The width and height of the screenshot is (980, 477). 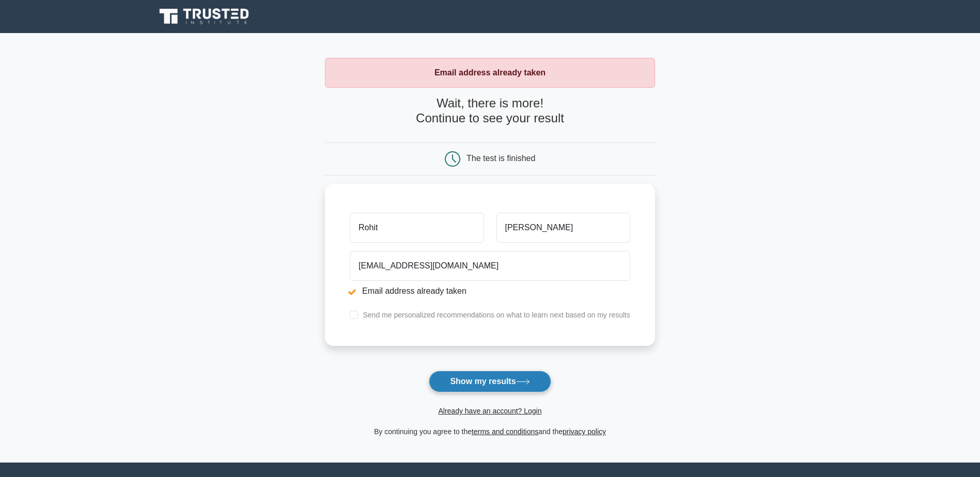 I want to click on a: privacy policy, so click(x=584, y=431).